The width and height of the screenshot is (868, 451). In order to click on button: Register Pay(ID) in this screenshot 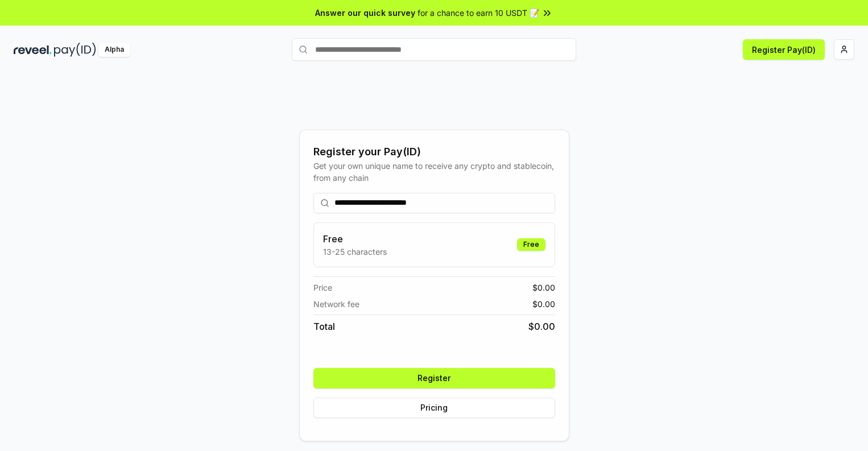, I will do `click(784, 49)`.